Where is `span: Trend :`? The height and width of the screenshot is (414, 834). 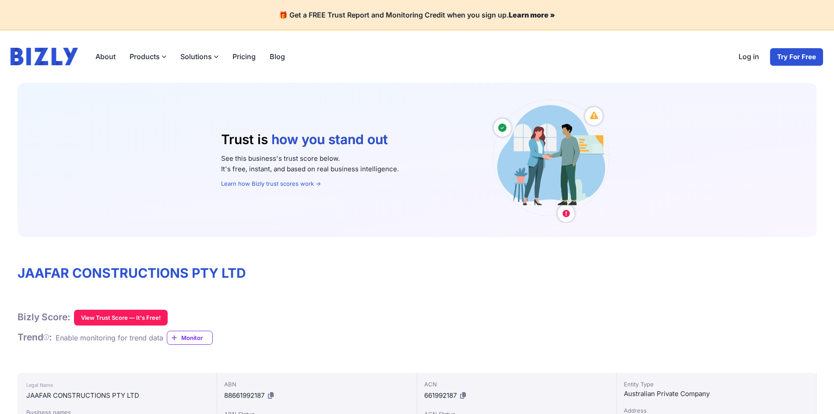 span: Trend : is located at coordinates (35, 337).